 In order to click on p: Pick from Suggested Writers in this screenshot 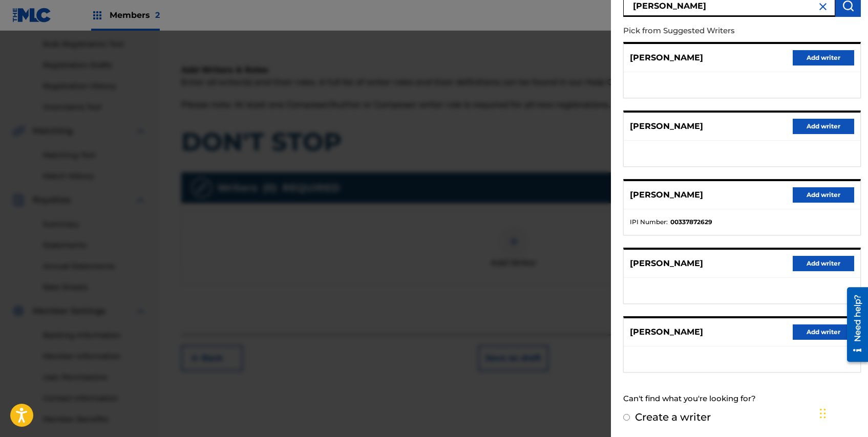, I will do `click(713, 31)`.